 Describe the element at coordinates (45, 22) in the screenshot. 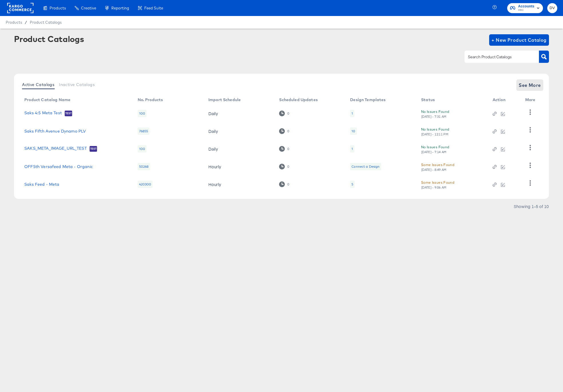

I see `a: Product Catalogs` at that location.